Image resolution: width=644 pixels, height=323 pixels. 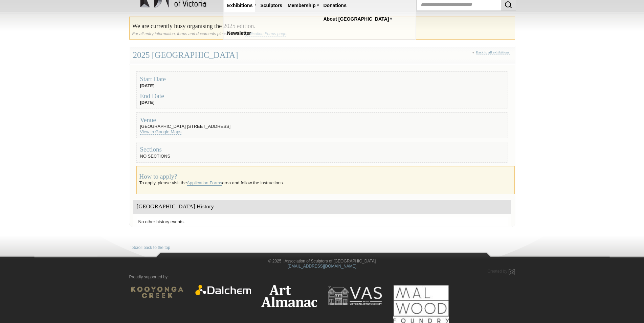 I want to click on a: Created by, so click(x=501, y=271).